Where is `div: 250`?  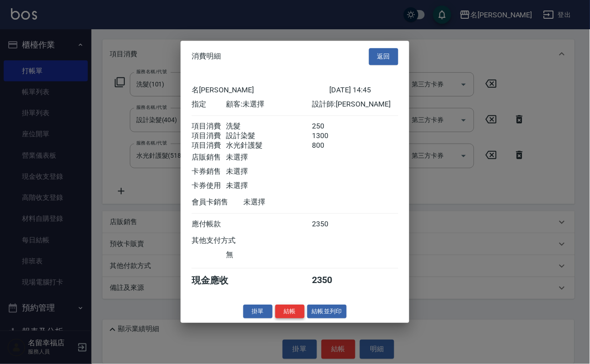 div: 250 is located at coordinates (329, 126).